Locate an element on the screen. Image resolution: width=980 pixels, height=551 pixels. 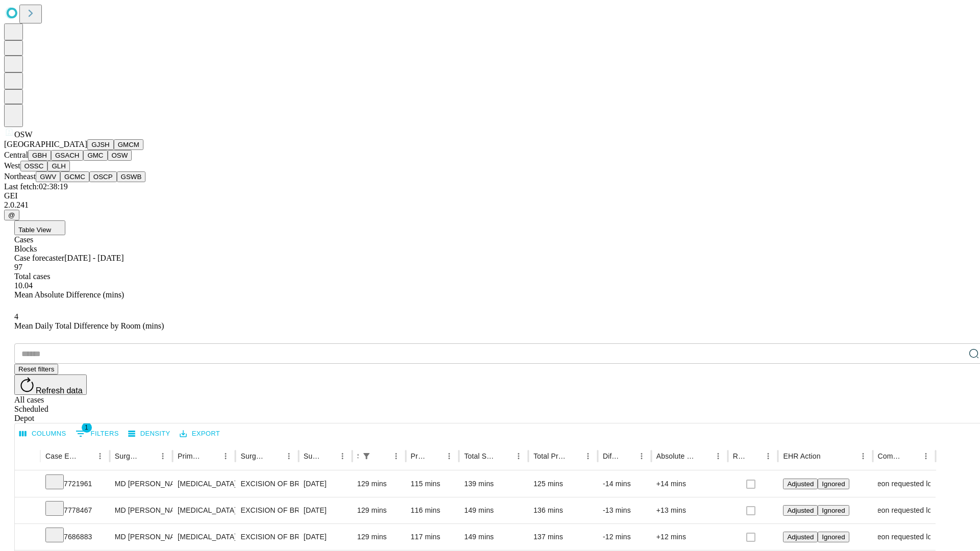
span: Reset filters is located at coordinates (36, 369).